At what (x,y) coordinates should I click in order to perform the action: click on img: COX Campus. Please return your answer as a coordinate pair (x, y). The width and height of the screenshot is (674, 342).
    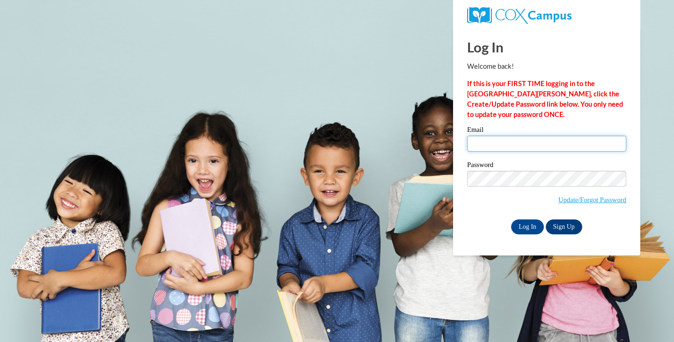
    Looking at the image, I should click on (519, 15).